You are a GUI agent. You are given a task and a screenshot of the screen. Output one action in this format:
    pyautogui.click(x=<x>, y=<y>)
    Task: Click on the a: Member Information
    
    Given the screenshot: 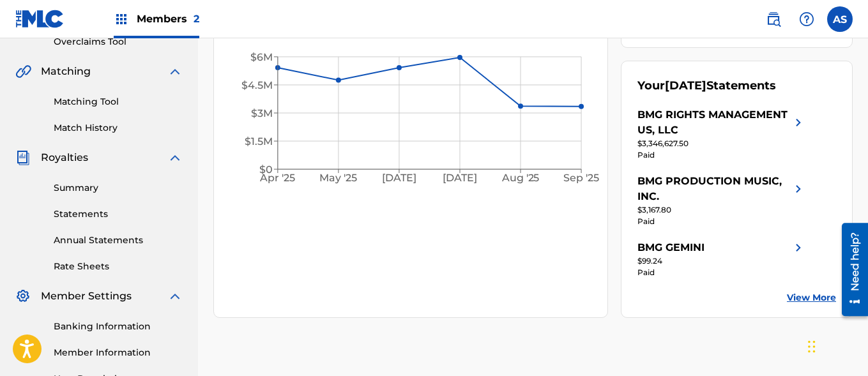 What is the action you would take?
    pyautogui.click(x=118, y=352)
    